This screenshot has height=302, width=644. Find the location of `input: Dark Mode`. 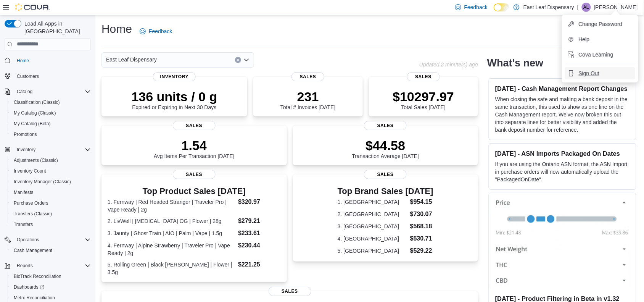

input: Dark Mode is located at coordinates (502, 7).